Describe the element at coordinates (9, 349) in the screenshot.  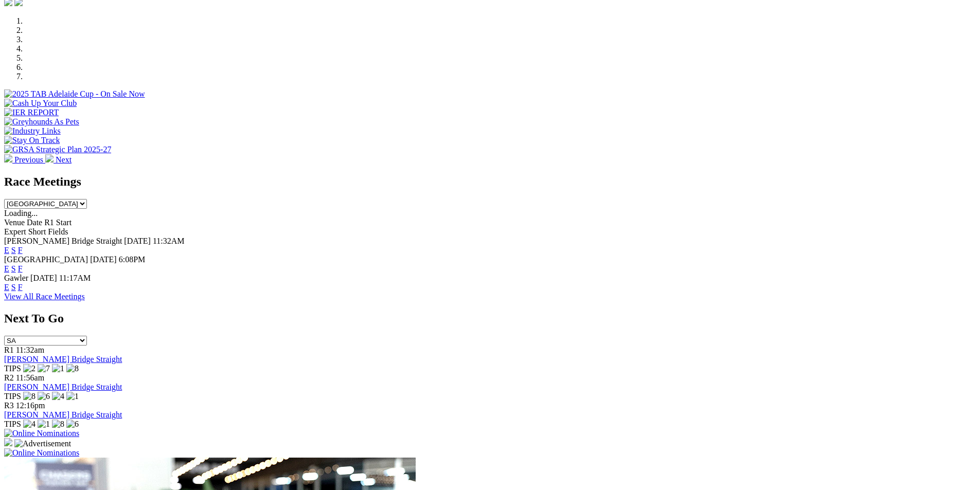
I see `span: R1` at that location.